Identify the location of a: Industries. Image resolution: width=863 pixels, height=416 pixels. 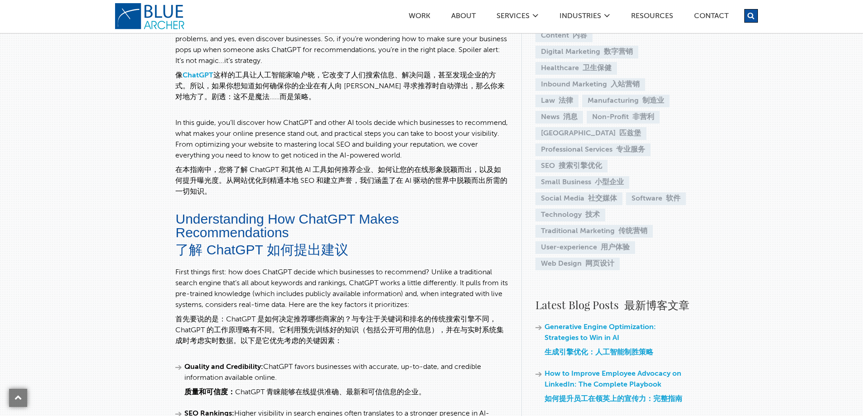
(580, 17).